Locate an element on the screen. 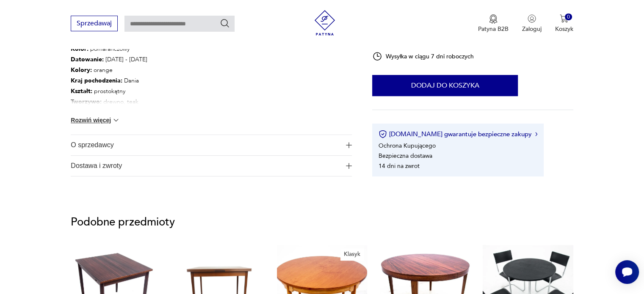  button: Rozwiń więcej is located at coordinates (95, 120).